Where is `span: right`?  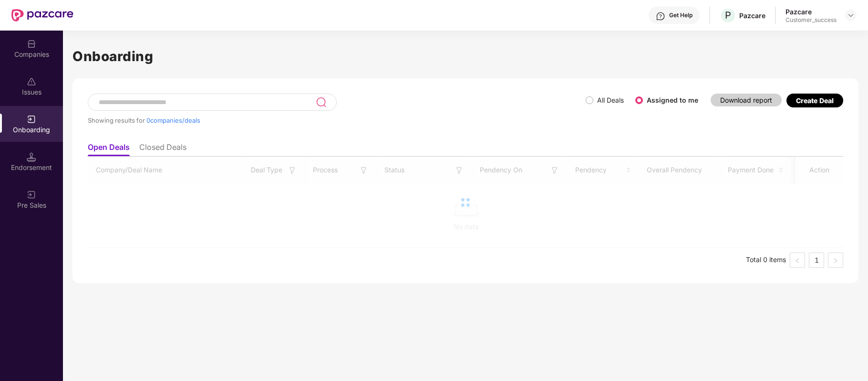 span: right is located at coordinates (835, 261).